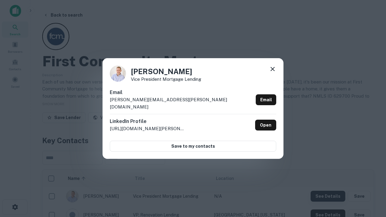 This screenshot has height=217, width=386. What do you see at coordinates (148, 122) in the screenshot?
I see `h6: LinkedIn Profile` at bounding box center [148, 122].